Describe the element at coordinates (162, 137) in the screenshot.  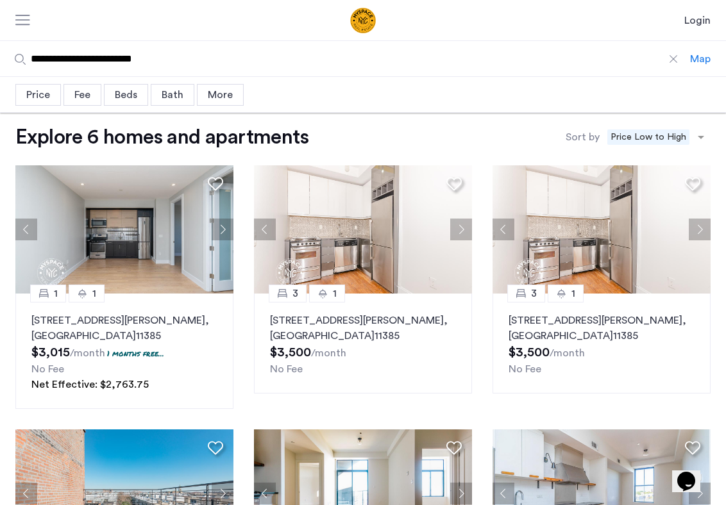
I see `h1: Explore 6 homes and apartments` at that location.